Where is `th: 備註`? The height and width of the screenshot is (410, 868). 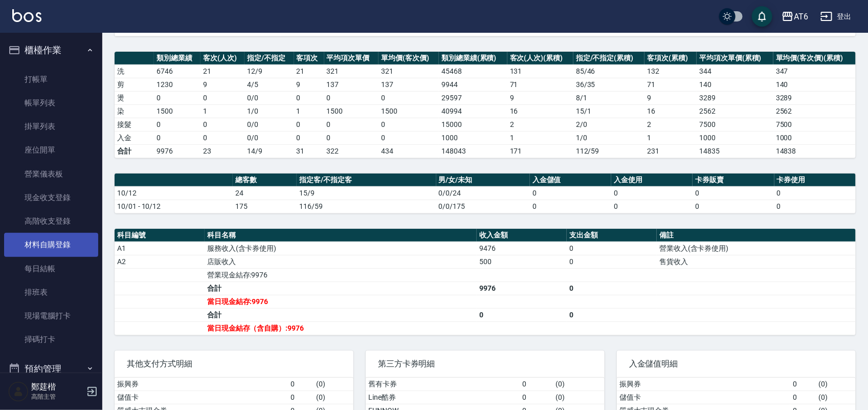 th: 備註 is located at coordinates (756, 236).